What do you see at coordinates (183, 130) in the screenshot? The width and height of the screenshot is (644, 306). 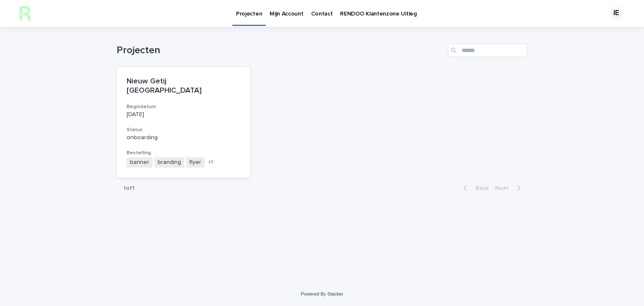 I see `h3: Status` at bounding box center [183, 130].